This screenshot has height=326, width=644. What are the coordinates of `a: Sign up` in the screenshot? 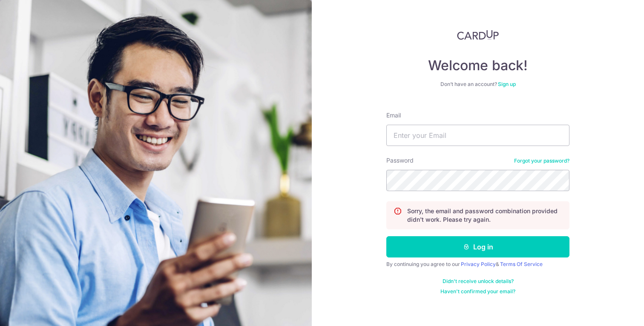 It's located at (507, 84).